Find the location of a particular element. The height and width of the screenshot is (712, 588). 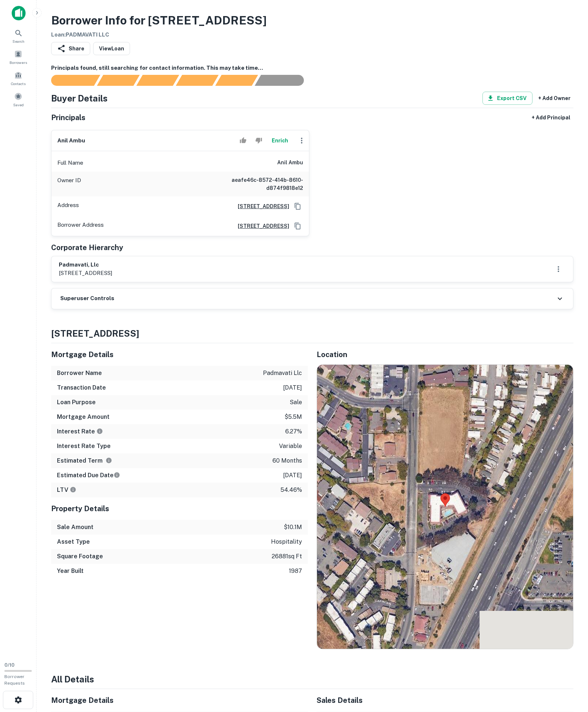

svg: LTVs displayed on the website are for informational purposes only and may be reported incorrectly... is located at coordinates (73, 490).